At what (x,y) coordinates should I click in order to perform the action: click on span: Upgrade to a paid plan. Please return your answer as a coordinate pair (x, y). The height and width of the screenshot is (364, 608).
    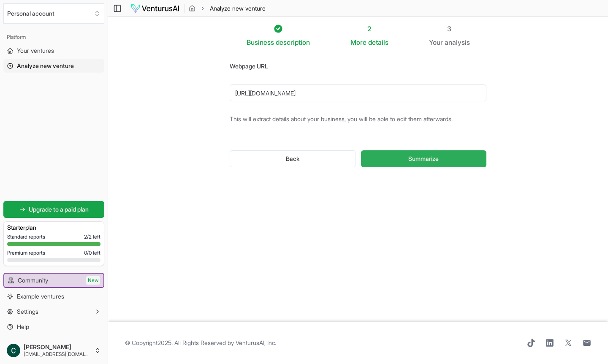
    Looking at the image, I should click on (59, 210).